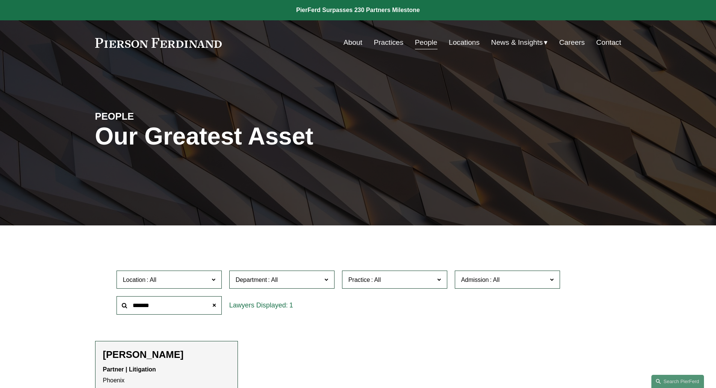 Image resolution: width=716 pixels, height=388 pixels. What do you see at coordinates (572, 42) in the screenshot?
I see `a: Careers` at bounding box center [572, 42].